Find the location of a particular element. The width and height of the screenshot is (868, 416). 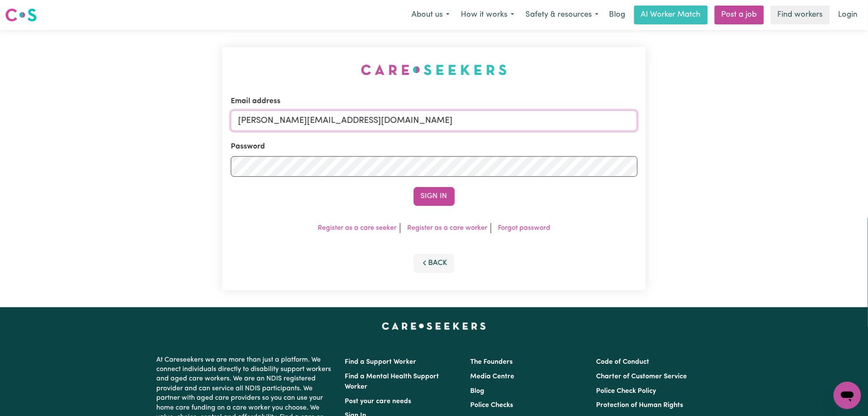

button: Safety & resources is located at coordinates (562, 15).